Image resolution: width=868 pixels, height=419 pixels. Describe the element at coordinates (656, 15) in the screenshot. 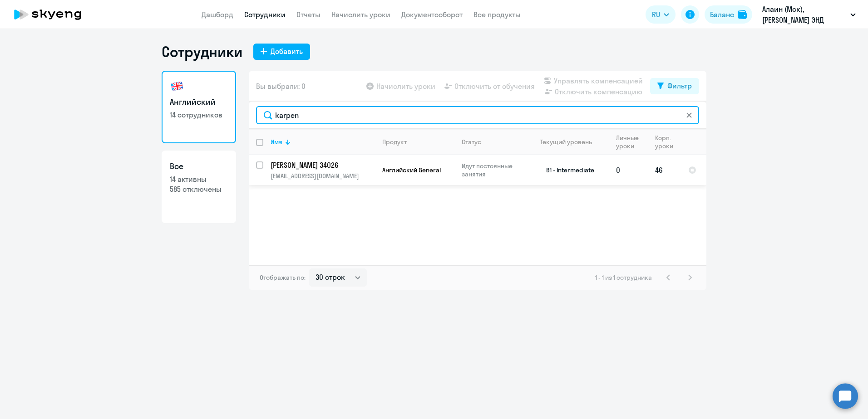

I see `span: RU` at that location.